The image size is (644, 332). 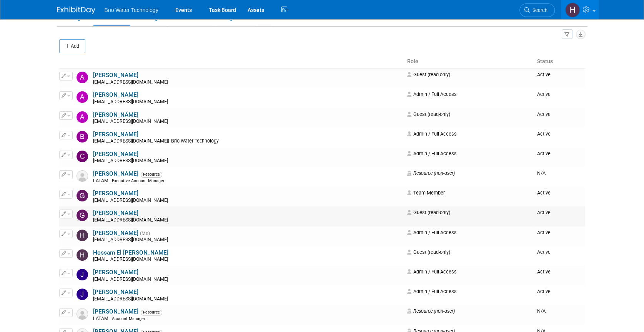 I want to click on img: Giancarlo Barzotti, so click(x=82, y=215).